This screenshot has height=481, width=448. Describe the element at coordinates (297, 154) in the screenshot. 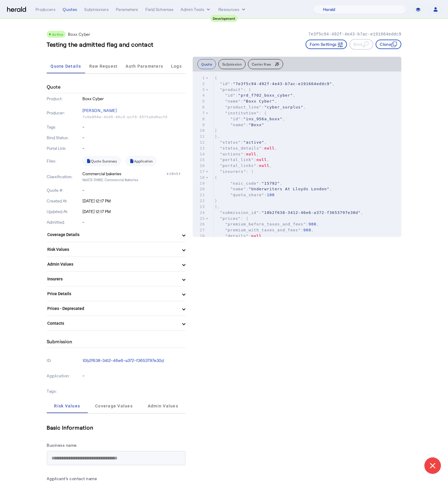

I see `herald-code-block: quote` at that location.